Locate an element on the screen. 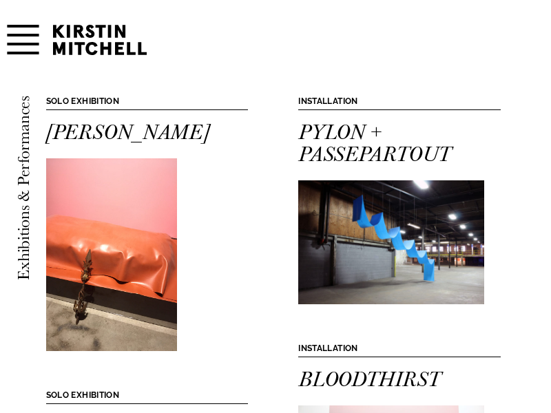 The width and height of the screenshot is (551, 413). a: Pylon + Passepartout is located at coordinates (374, 142).